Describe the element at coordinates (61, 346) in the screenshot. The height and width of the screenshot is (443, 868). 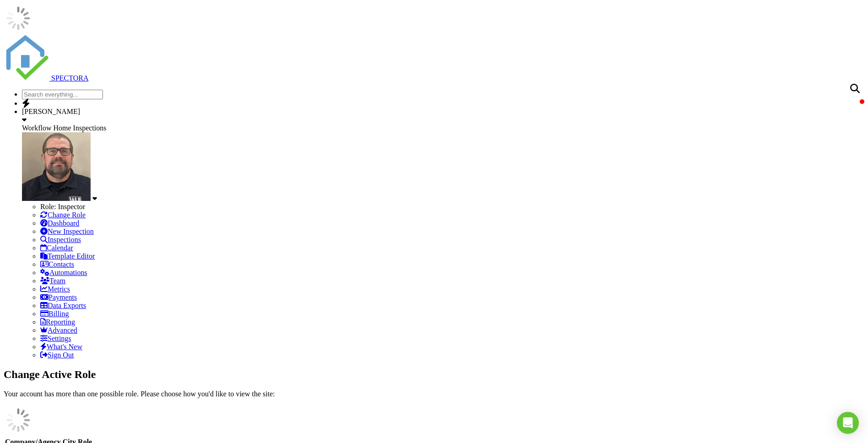
I see `a: What's New` at that location.